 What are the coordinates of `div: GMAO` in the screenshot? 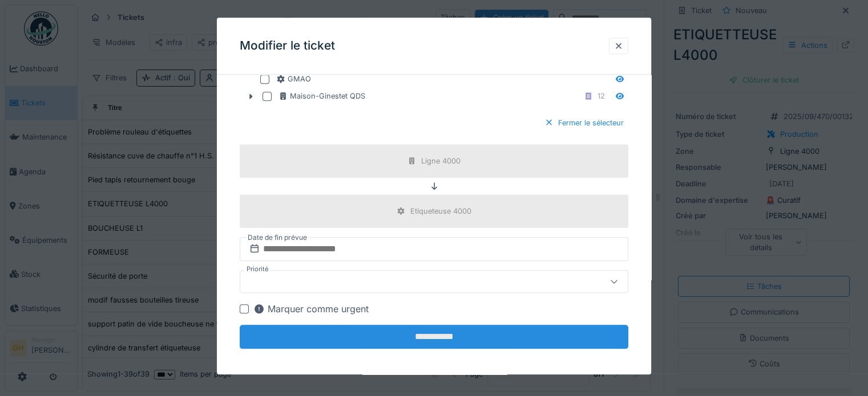 It's located at (293, 79).